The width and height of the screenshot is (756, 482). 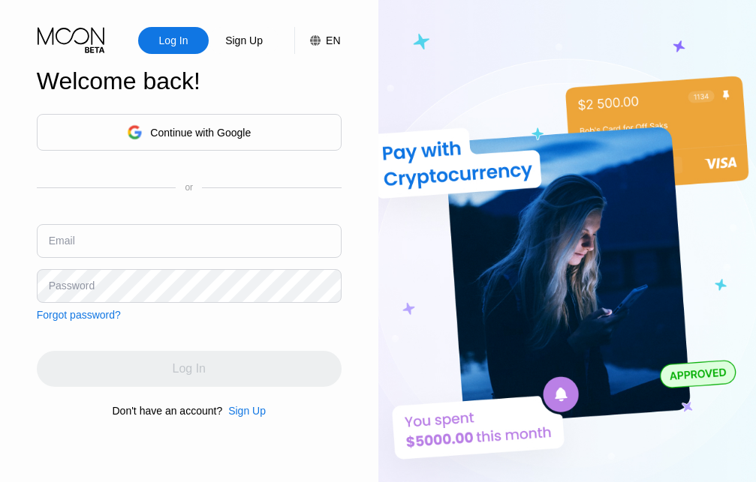 What do you see at coordinates (62, 241) in the screenshot?
I see `div: Email` at bounding box center [62, 241].